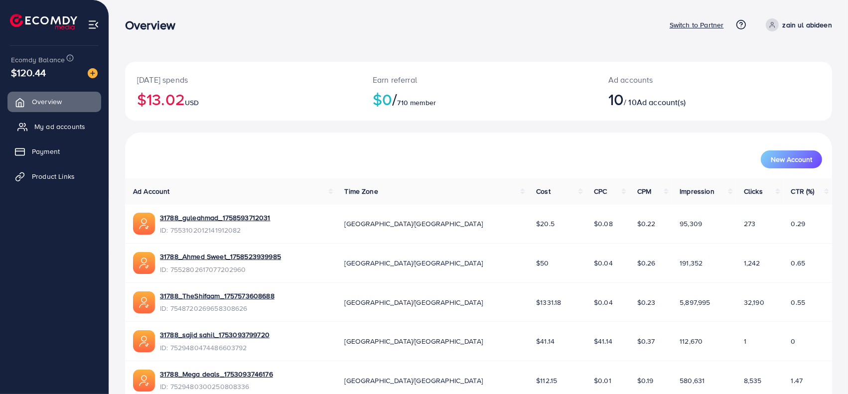  I want to click on span: $50, so click(542, 263).